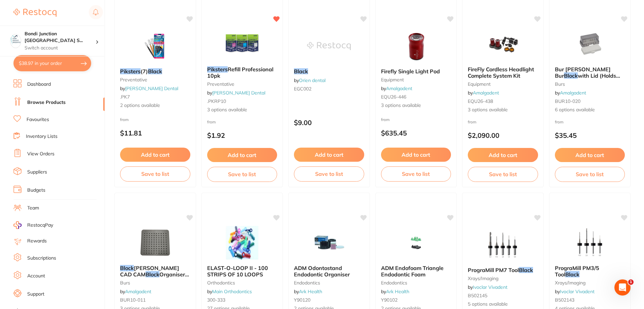 The image size is (644, 309). I want to click on span: PrograMill PM7 Tool, so click(494, 270).